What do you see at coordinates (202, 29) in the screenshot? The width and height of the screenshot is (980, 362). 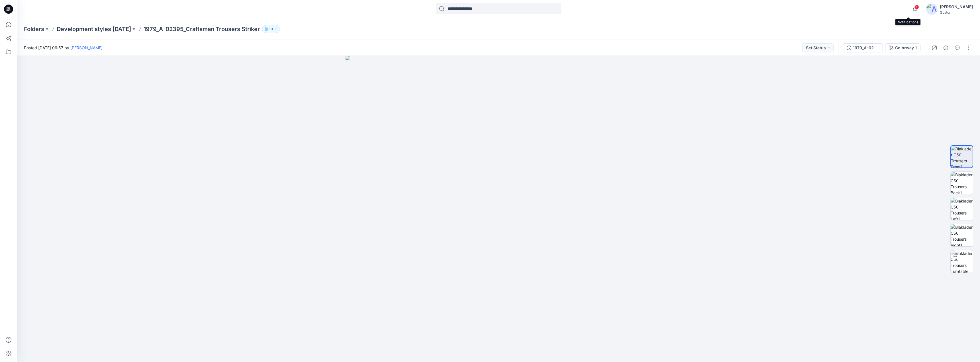 I see `p: 1979_A-02395_Craftsman Trousers Striker` at bounding box center [202, 29].